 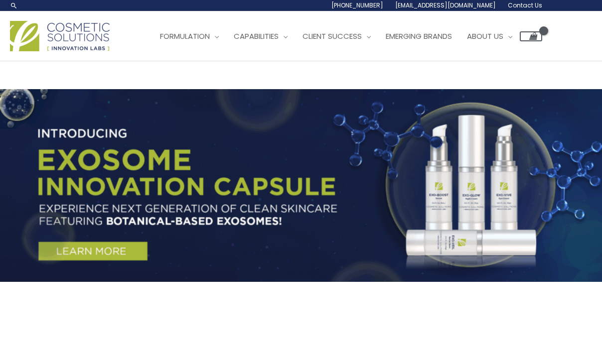 What do you see at coordinates (489, 36) in the screenshot?
I see `a: About Us` at bounding box center [489, 36].